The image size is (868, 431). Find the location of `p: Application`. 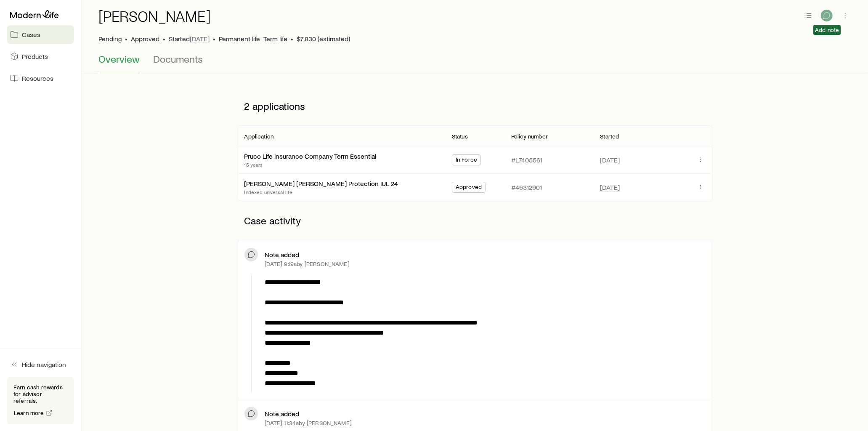

p: Application is located at coordinates (259, 136).